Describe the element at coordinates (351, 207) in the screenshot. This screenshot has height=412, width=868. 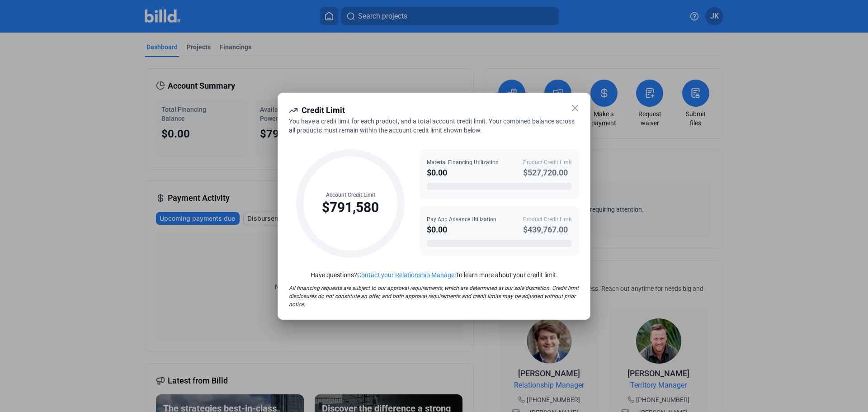
I see `div: $791,580` at that location.